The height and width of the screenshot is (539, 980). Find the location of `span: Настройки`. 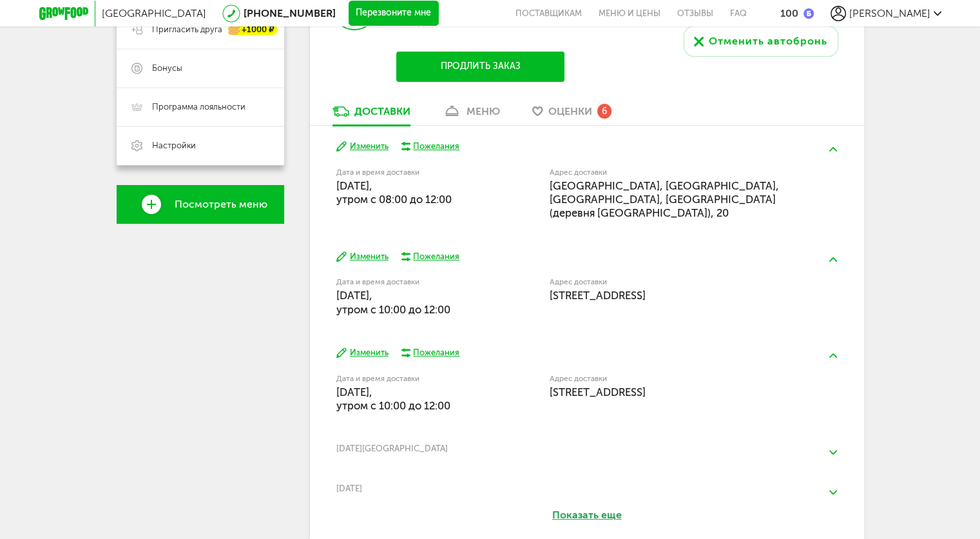

span: Настройки is located at coordinates (174, 145).